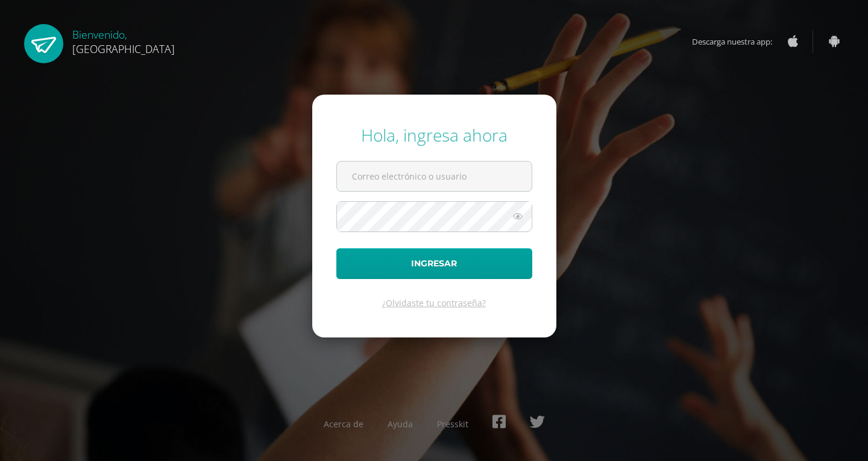  What do you see at coordinates (400, 423) in the screenshot?
I see `a: Ayuda` at bounding box center [400, 423].